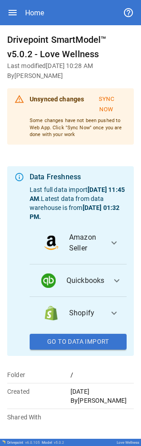 The height and width of the screenshot is (446, 141). What do you see at coordinates (53, 442) in the screenshot?
I see `div: Model` at bounding box center [53, 442].